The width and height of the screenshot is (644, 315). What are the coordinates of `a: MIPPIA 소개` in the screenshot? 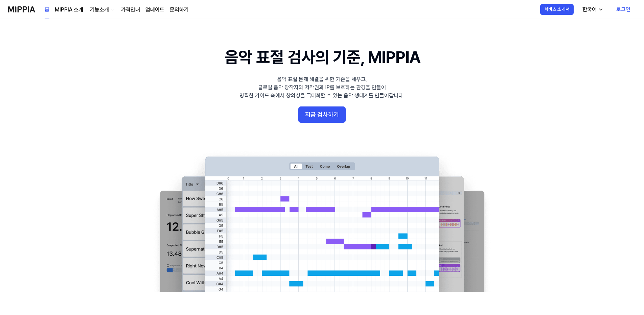 It's located at (69, 10).